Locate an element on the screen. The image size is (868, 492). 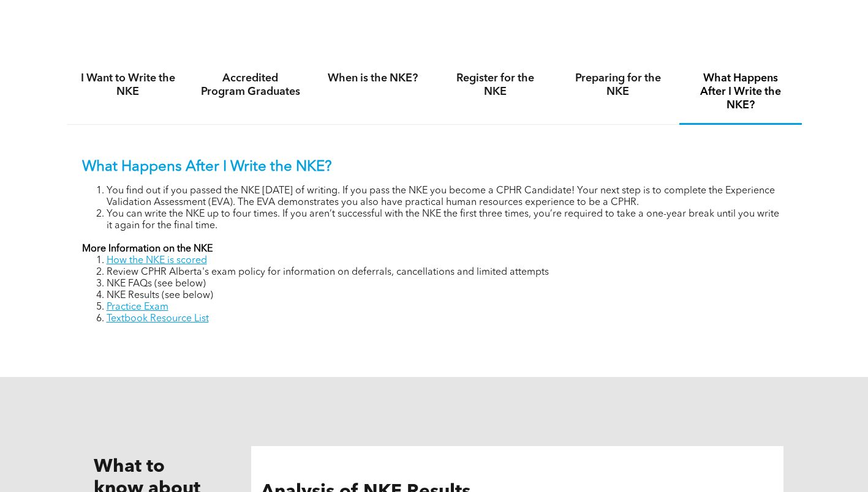
strong: More Information on the NKE is located at coordinates (147, 249).